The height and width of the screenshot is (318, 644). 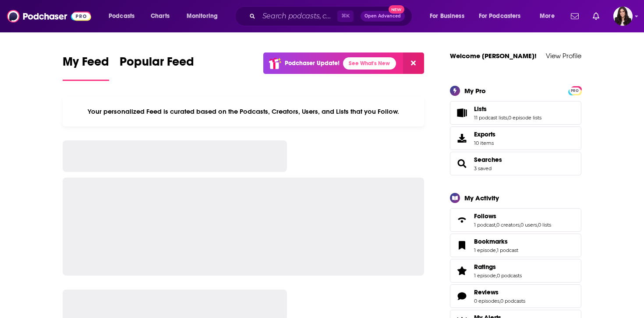 I want to click on a: 0 lists, so click(x=544, y=225).